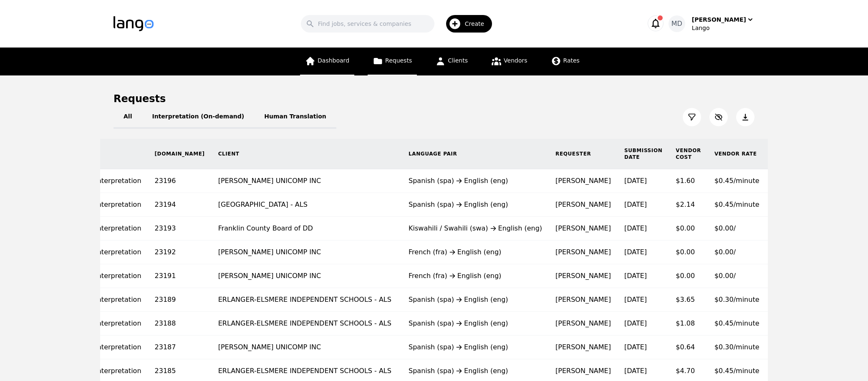 Image resolution: width=868 pixels, height=381 pixels. I want to click on span: Dashboard, so click(334, 60).